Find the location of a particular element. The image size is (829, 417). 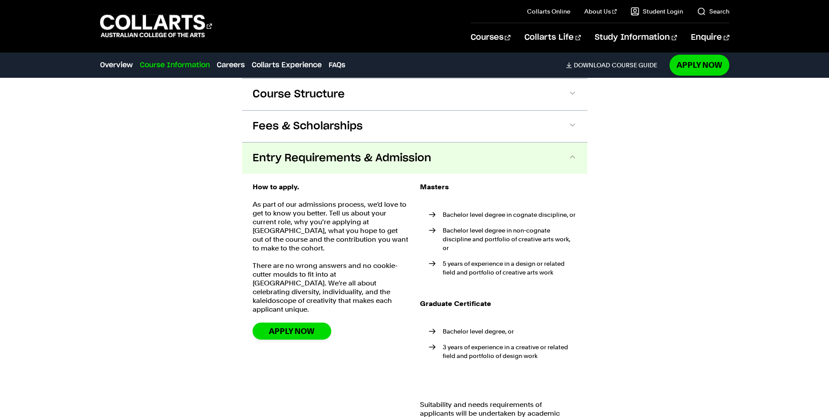

li: Bachelor level degree, or is located at coordinates (502, 331).